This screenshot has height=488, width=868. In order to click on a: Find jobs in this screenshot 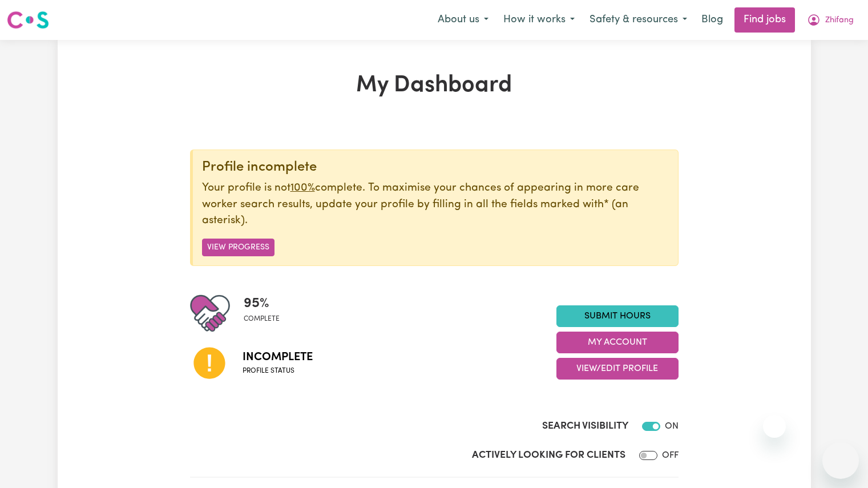, I will do `click(765, 20)`.